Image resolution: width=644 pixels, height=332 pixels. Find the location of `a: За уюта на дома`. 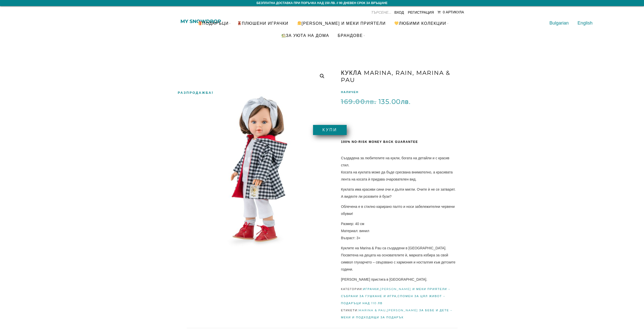

a: За уюта на дома is located at coordinates (305, 35).